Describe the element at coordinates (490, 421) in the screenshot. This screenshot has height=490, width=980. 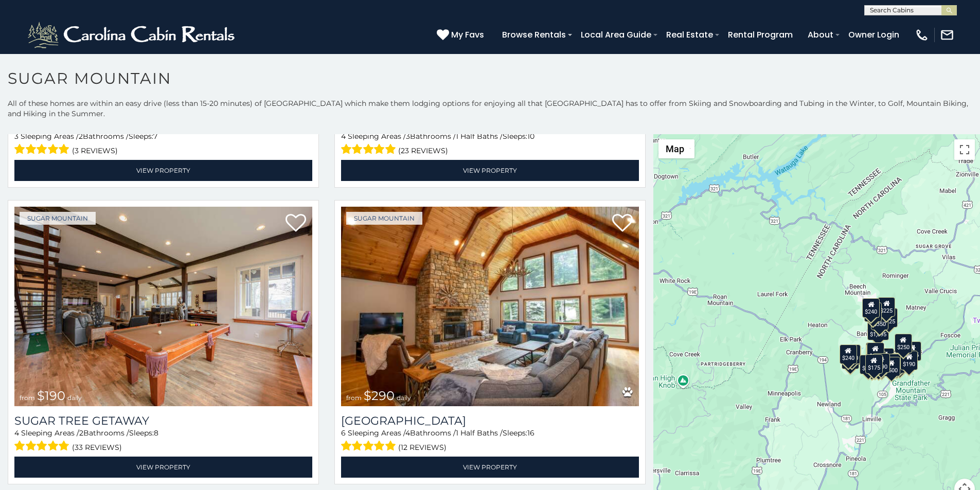
I see `h3: Sugar Mountain Lodge` at that location.